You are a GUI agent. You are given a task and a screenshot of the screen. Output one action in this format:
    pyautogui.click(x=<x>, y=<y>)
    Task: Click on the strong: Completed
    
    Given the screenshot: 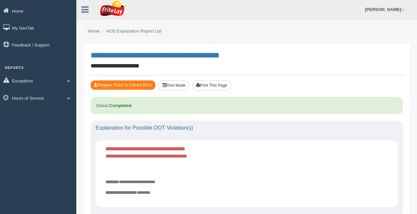 What is the action you would take?
    pyautogui.click(x=120, y=105)
    